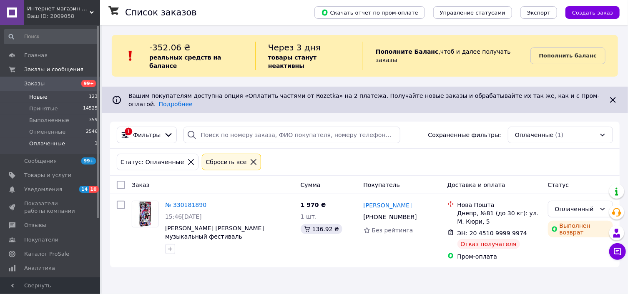 This screenshot has height=294, width=628. What do you see at coordinates (40, 268) in the screenshot?
I see `span: Аналитика` at bounding box center [40, 268].